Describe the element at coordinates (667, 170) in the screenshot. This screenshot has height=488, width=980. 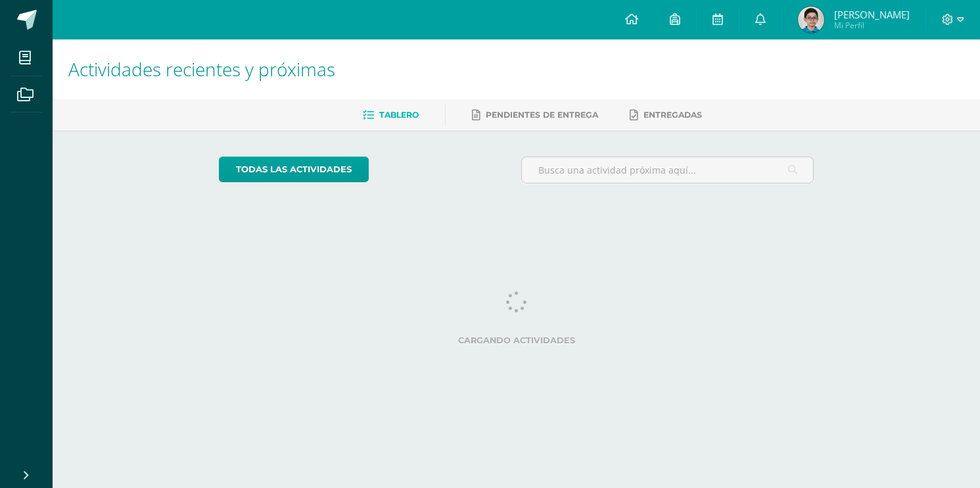
I see `input: Busca una actividad próxima aquí...` at that location.